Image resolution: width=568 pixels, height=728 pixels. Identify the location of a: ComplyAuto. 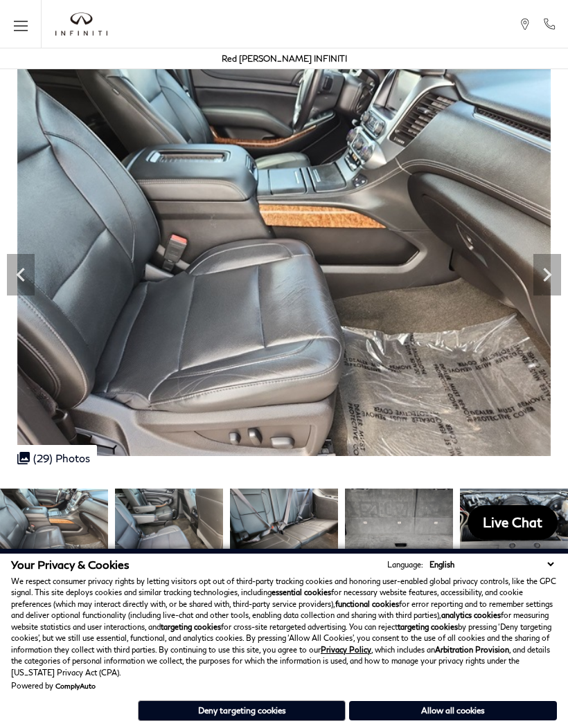
(76, 686).